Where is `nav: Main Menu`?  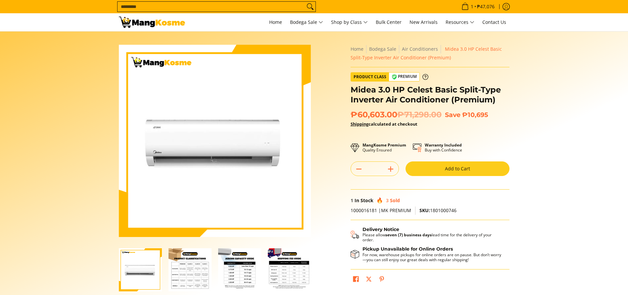 nav: Main Menu is located at coordinates (351, 22).